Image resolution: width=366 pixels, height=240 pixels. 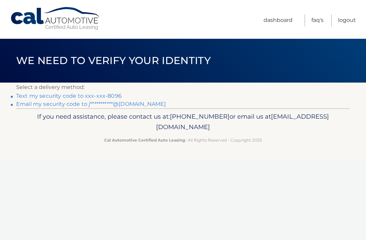 What do you see at coordinates (347, 20) in the screenshot?
I see `a: Logout` at bounding box center [347, 20].